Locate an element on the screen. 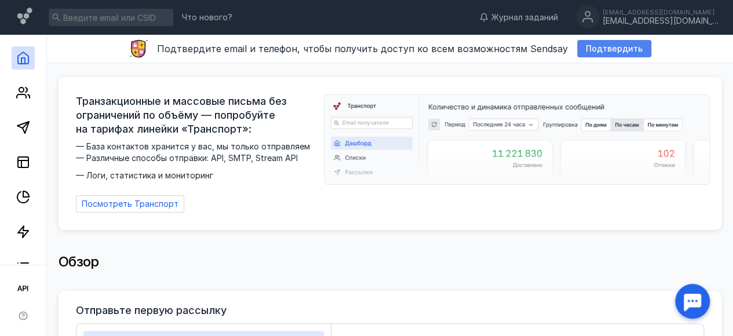  a: Журнал заданий is located at coordinates (518, 17).